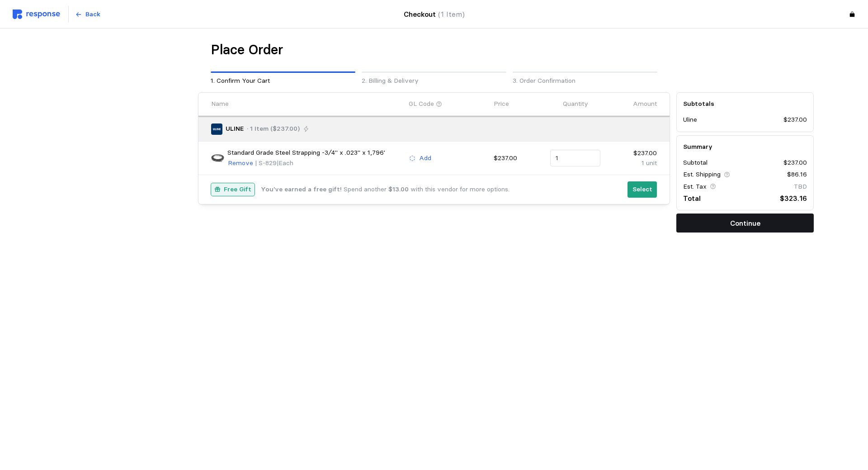 The image size is (868, 470). Describe the element at coordinates (425, 158) in the screenshot. I see `p: Add` at that location.